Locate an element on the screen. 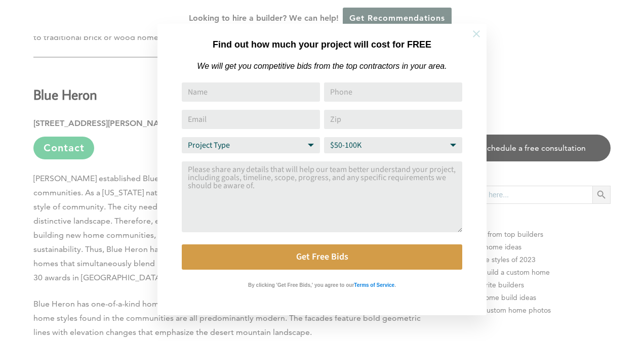  select: Budget Range is located at coordinates (393, 146).